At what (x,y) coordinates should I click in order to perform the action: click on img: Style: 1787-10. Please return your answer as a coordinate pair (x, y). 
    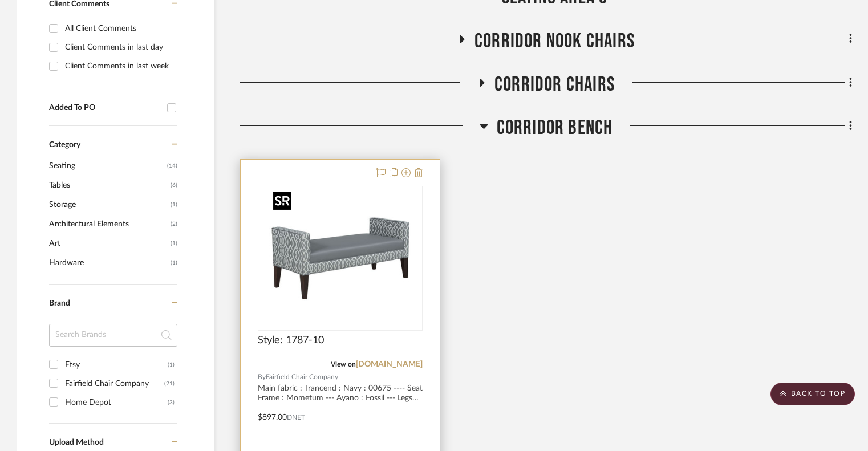
    Looking at the image, I should click on (340, 258).